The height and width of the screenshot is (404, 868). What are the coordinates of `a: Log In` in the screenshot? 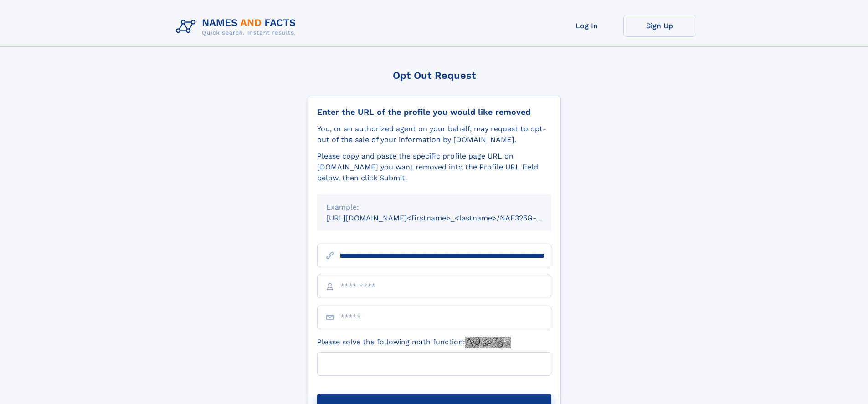 It's located at (586, 26).